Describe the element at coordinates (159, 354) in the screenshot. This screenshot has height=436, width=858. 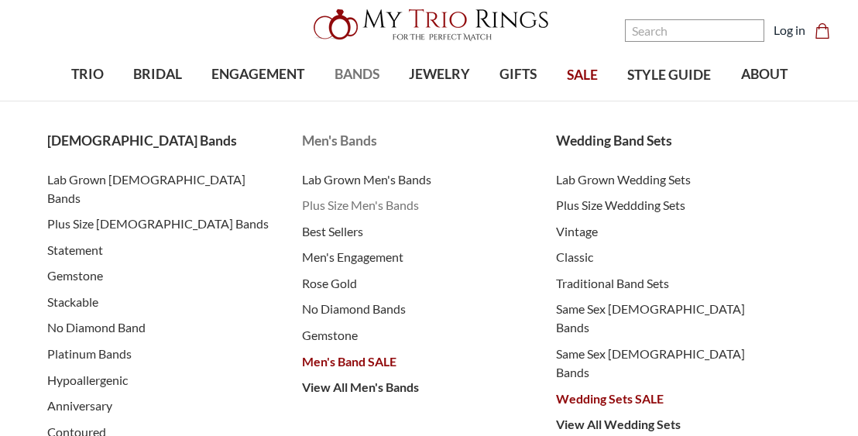
I see `a: Platinum Bands` at that location.